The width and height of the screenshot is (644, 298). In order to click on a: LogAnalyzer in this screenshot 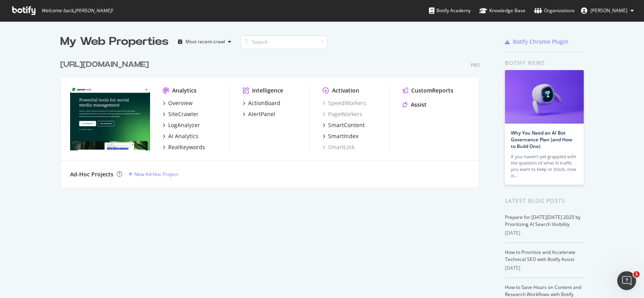, I will do `click(181, 125)`.